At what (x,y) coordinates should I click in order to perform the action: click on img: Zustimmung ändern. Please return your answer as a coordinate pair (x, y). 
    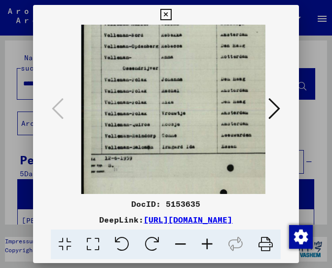
    Looking at the image, I should click on (301, 237).